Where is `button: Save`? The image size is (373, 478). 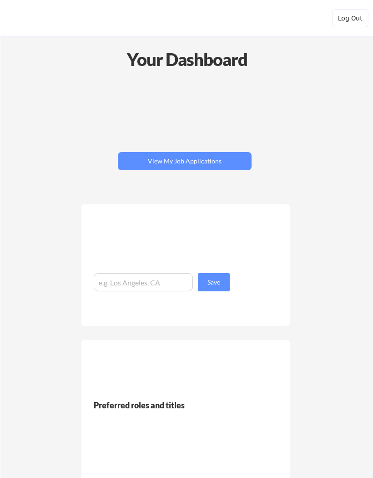
button: Save is located at coordinates (214, 282).